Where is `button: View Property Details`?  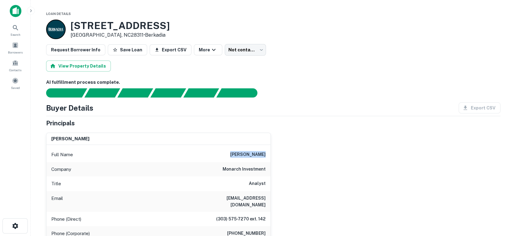
button: View Property Details is located at coordinates (78, 66).